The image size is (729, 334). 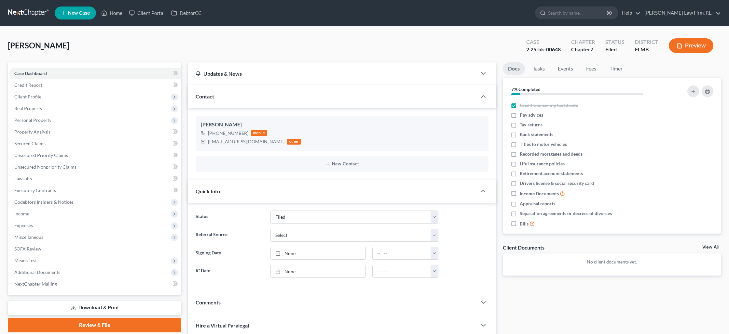 I want to click on span: NextChapter Mailing, so click(x=35, y=284).